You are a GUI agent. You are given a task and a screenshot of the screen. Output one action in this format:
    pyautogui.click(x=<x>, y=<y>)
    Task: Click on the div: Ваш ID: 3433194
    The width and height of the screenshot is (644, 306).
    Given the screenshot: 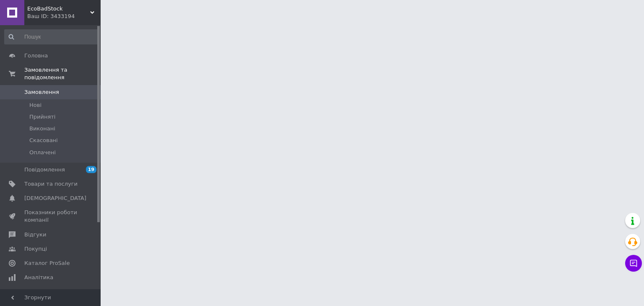 What is the action you would take?
    pyautogui.click(x=64, y=16)
    